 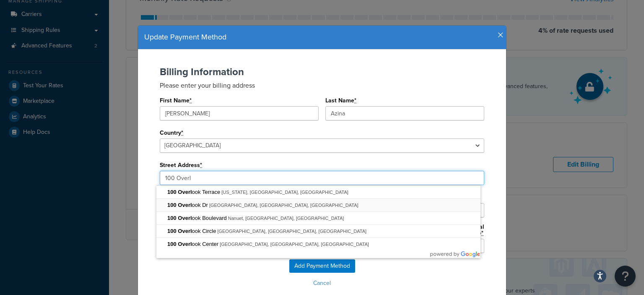 I want to click on label: Street Address, so click(x=181, y=165).